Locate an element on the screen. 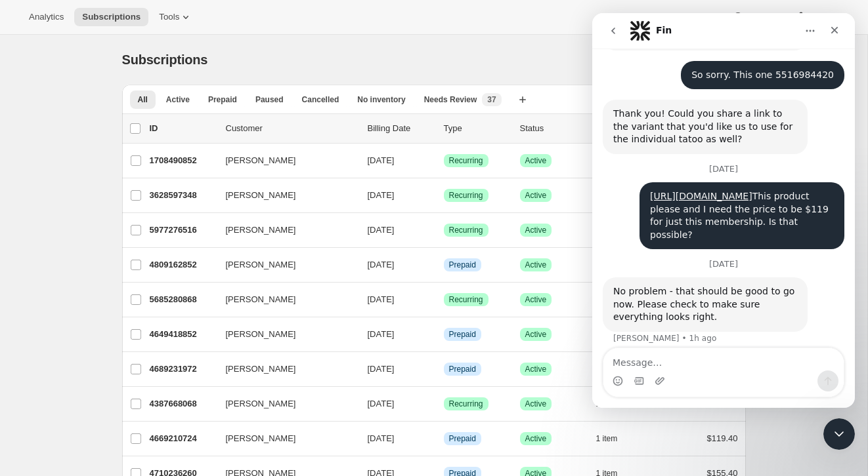  p: 4649418852 is located at coordinates (182, 335).